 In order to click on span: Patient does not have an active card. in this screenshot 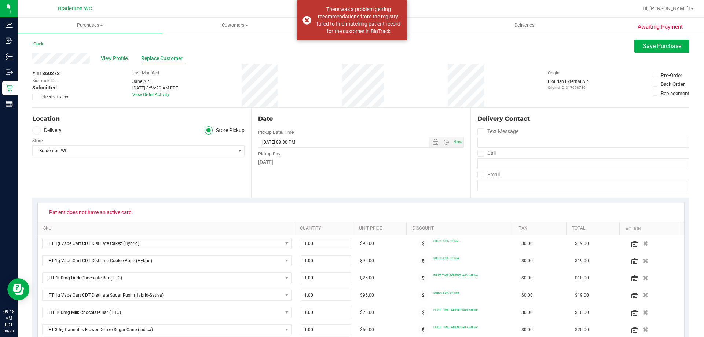, I will do `click(91, 212)`.